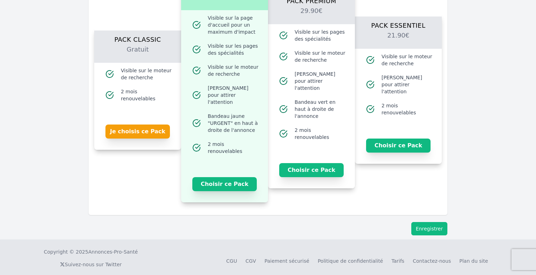  I want to click on button: Je choisis ce Pack, so click(138, 131).